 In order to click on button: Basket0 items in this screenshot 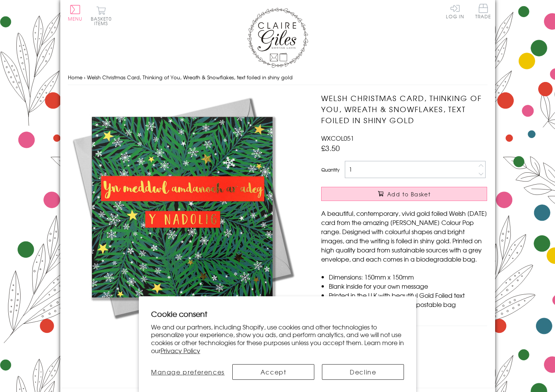, I will do `click(101, 16)`.